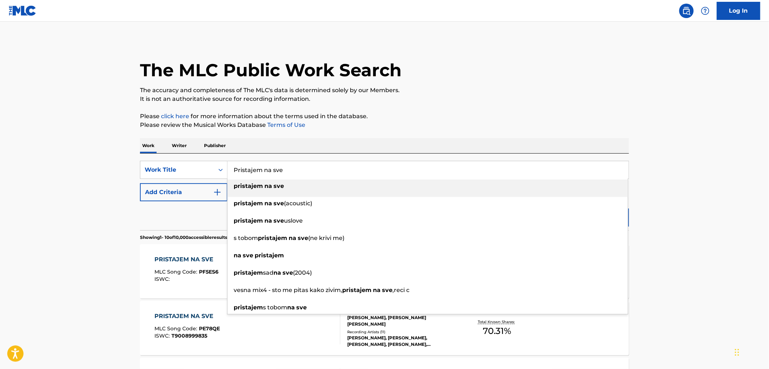  I want to click on p: The accuracy and completeness of The MLC's data is determined solely by our Members., so click(384, 90).